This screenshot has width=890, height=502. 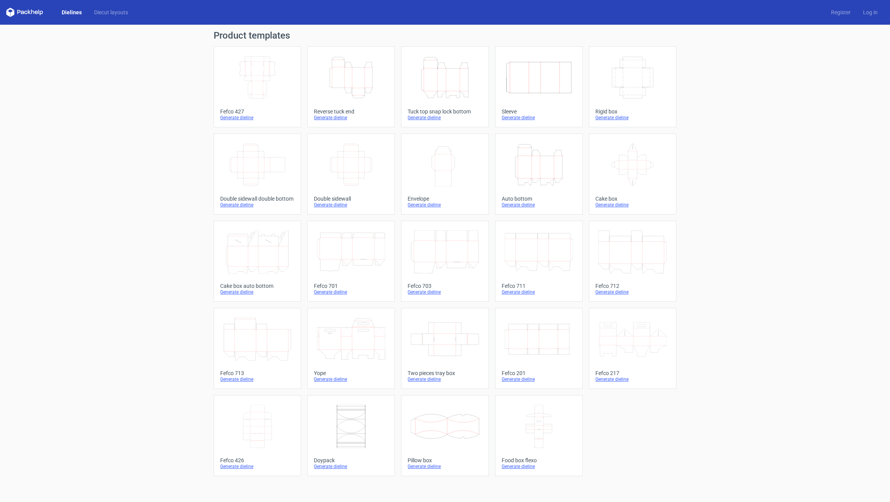 I want to click on div: Double sidewall, so click(x=351, y=199).